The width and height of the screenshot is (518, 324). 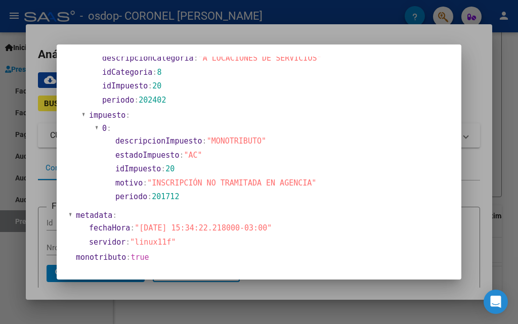 What do you see at coordinates (104, 128) in the screenshot?
I see `span: 0` at bounding box center [104, 128].